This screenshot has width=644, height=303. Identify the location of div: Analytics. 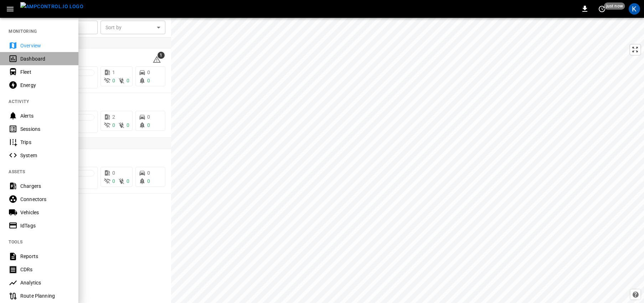
(45, 283).